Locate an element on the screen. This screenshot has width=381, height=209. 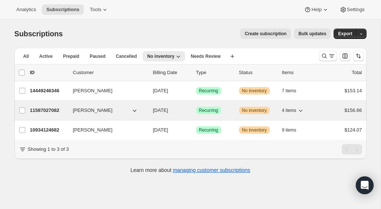
p: Status is located at coordinates (258, 73).